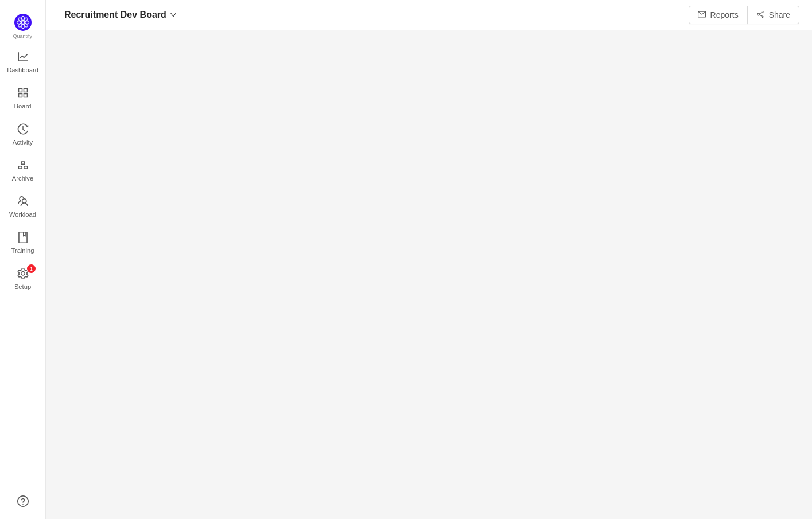 This screenshot has width=812, height=519. Describe the element at coordinates (23, 165) in the screenshot. I see `i: icon: gold` at that location.